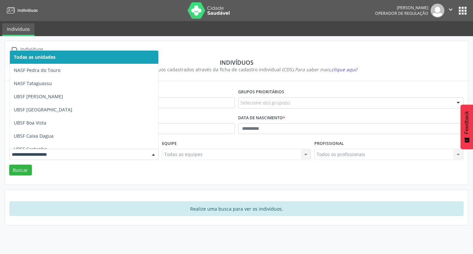 This screenshot has width=473, height=254. What do you see at coordinates (33, 83) in the screenshot?
I see `span: NASF Tataguassu` at bounding box center [33, 83].